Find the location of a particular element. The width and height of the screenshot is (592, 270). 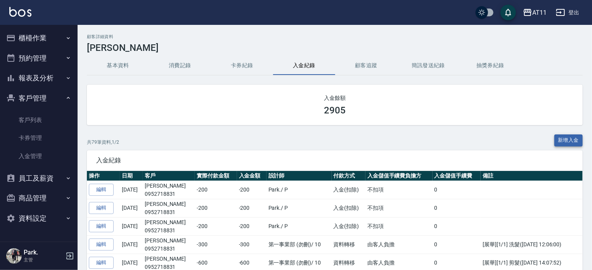

button: save is located at coordinates (508, 12).